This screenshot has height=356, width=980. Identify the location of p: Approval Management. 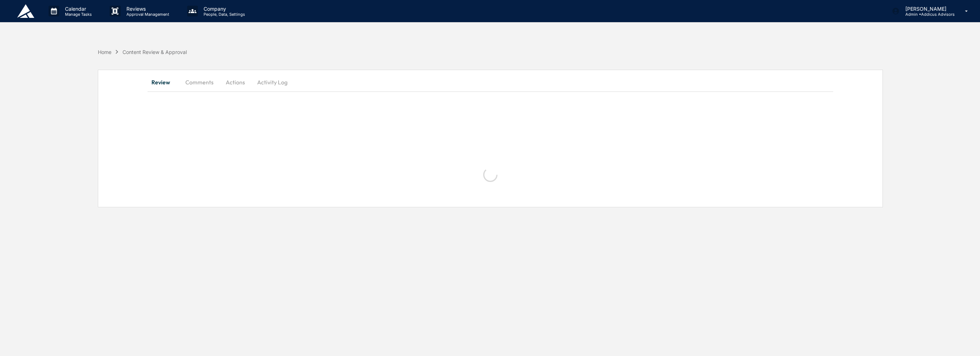
(147, 14).